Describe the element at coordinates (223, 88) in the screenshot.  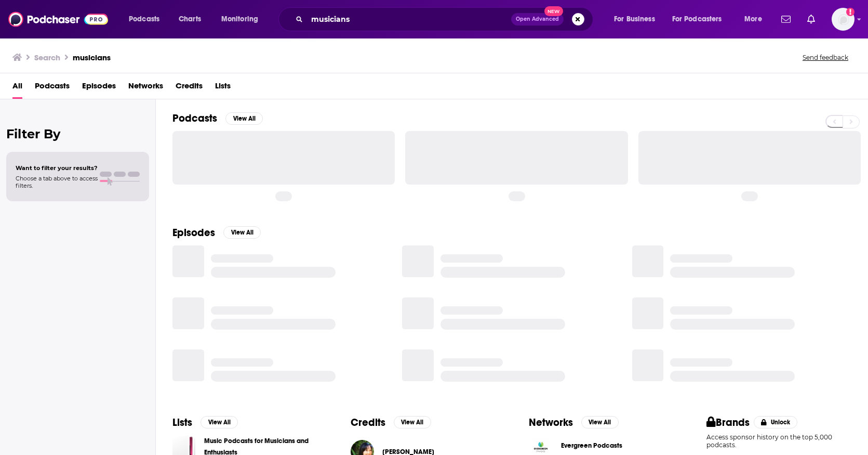
I see `span: Lists` at that location.